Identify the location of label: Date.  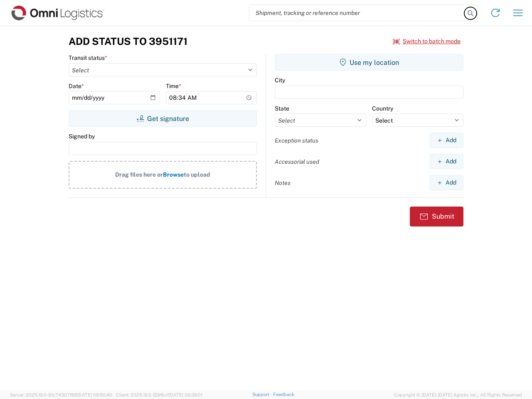
(76, 86).